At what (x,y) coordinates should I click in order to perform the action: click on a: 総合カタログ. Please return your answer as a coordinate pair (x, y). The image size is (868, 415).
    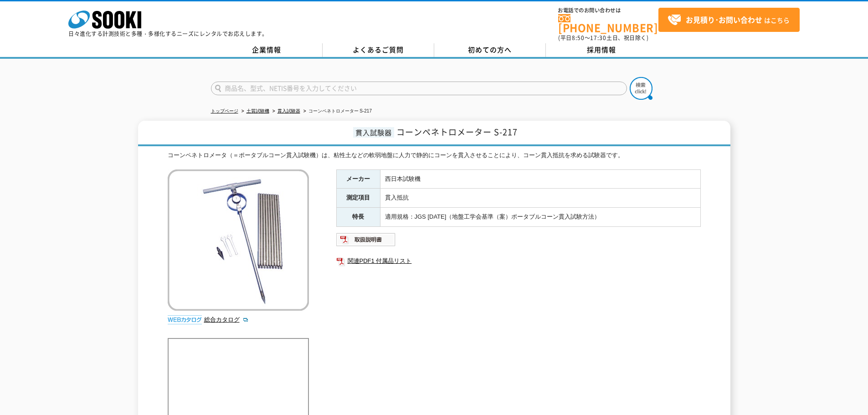
    Looking at the image, I should click on (226, 319).